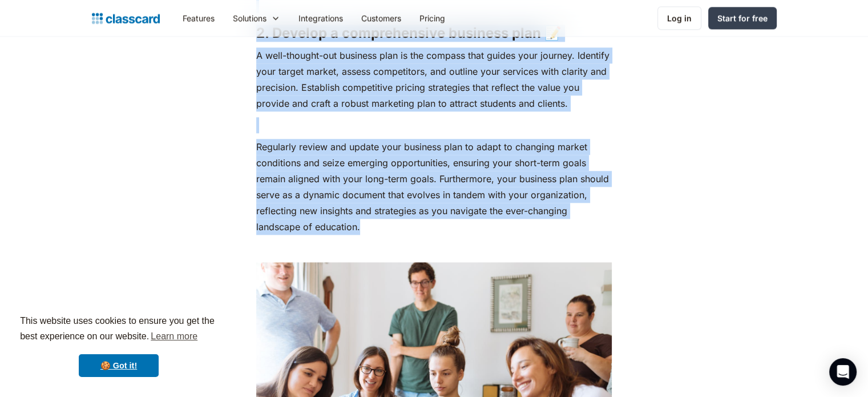  Describe the element at coordinates (126, 18) in the screenshot. I see `a: home` at that location.